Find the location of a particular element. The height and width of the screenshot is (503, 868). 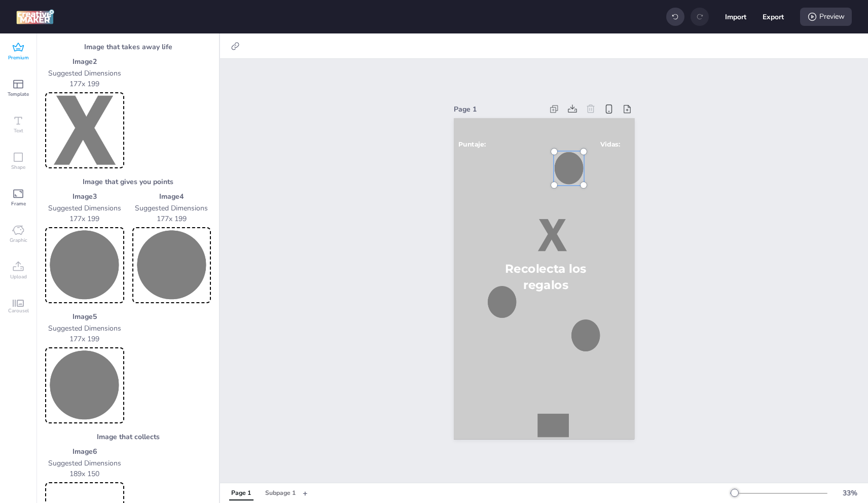

div: 33 % is located at coordinates (850, 492).